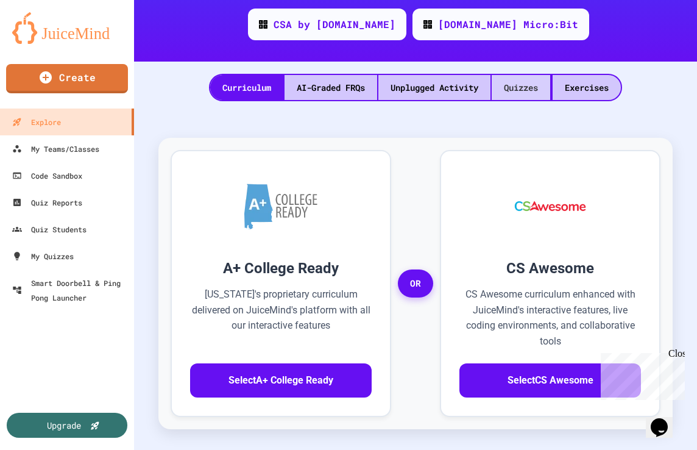 The height and width of the screenshot is (450, 697). Describe the element at coordinates (550, 268) in the screenshot. I see `h3: CS Awesome` at that location.